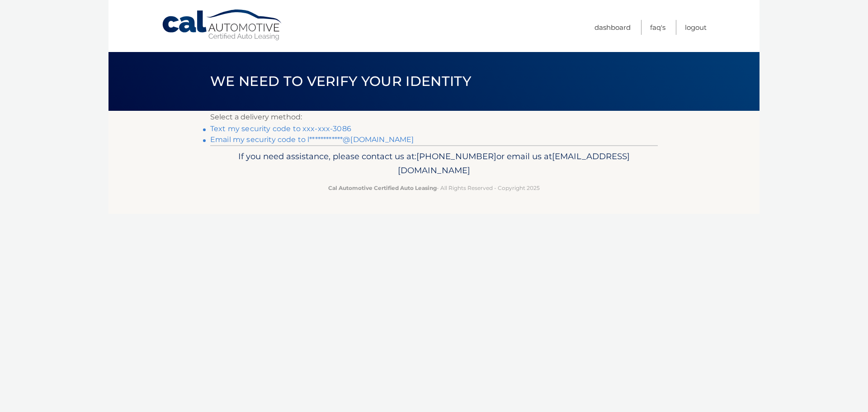 The height and width of the screenshot is (412, 868). Describe the element at coordinates (658, 27) in the screenshot. I see `a: FAQ's` at that location.